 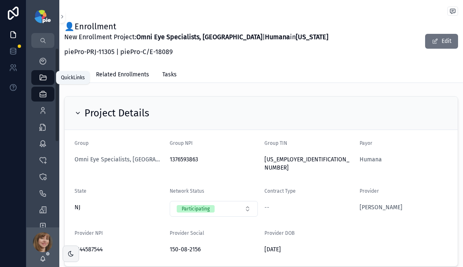 I want to click on span: Group TIN, so click(x=276, y=143).